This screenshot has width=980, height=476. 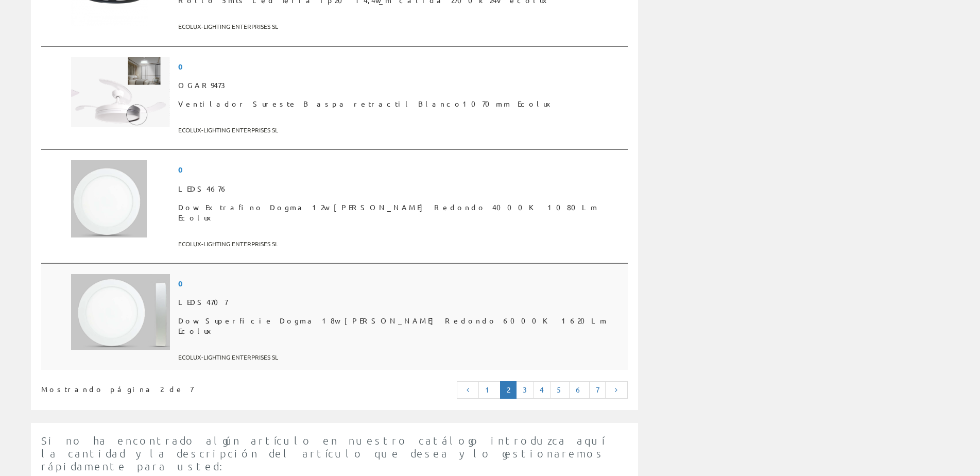 I want to click on span: Ventilador Sureste B aspa retractil Blanco1070mm Ecolux, so click(x=401, y=104).